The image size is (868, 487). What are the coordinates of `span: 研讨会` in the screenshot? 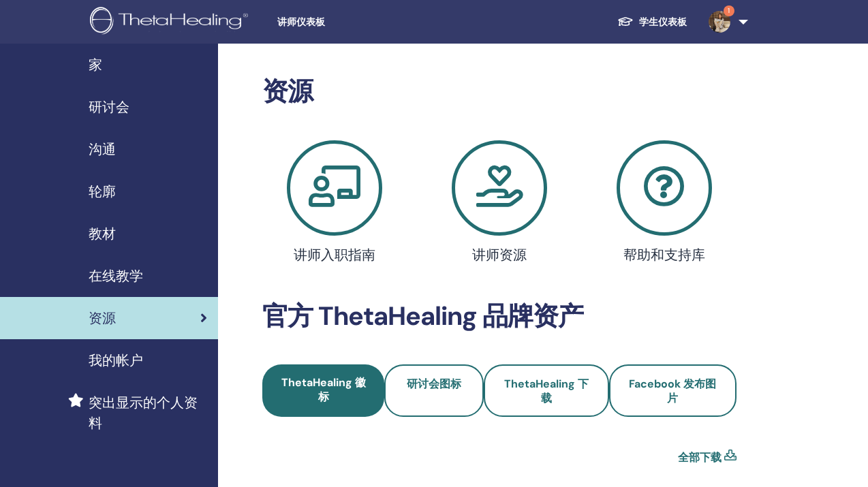 It's located at (109, 107).